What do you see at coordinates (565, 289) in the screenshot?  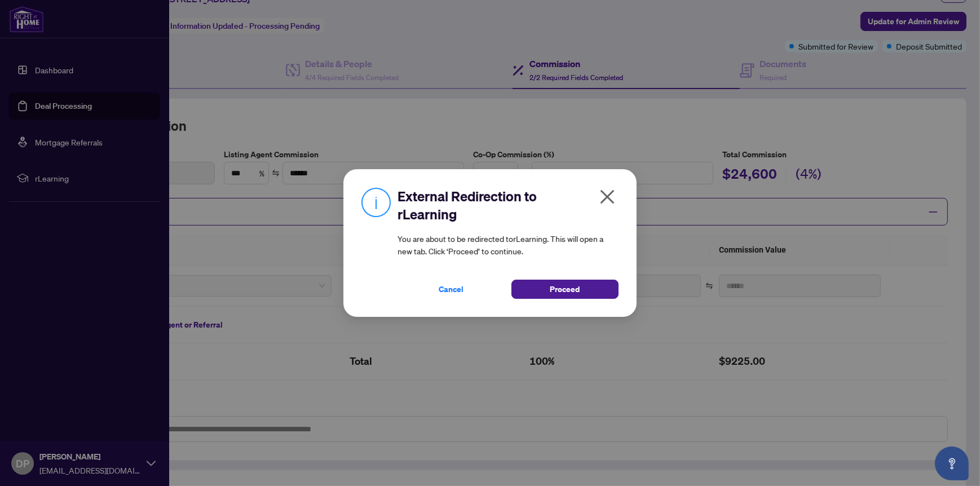 I see `button: Proceed` at bounding box center [565, 289].